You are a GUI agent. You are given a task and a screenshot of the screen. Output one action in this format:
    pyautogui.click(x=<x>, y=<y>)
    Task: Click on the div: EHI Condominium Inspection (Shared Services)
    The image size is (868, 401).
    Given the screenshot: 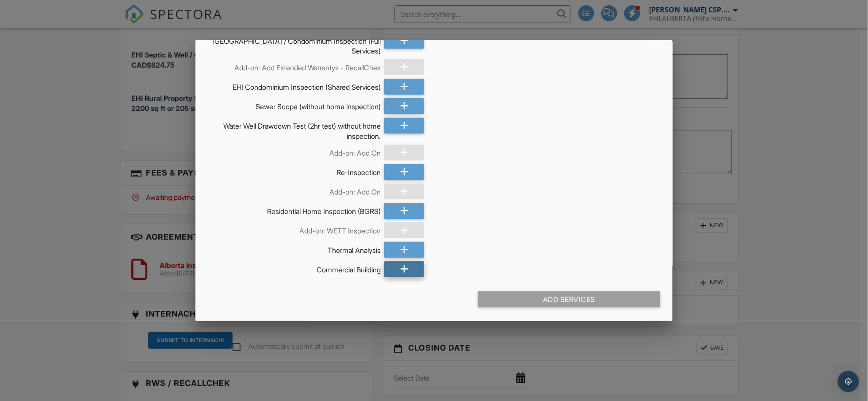 What is the action you would take?
    pyautogui.click(x=295, y=85)
    